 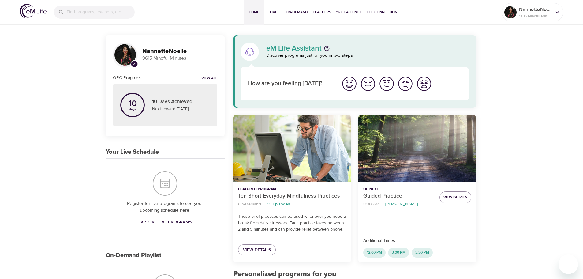 What do you see at coordinates (127, 78) in the screenshot?
I see `h6: OPC Progress` at bounding box center [127, 78].